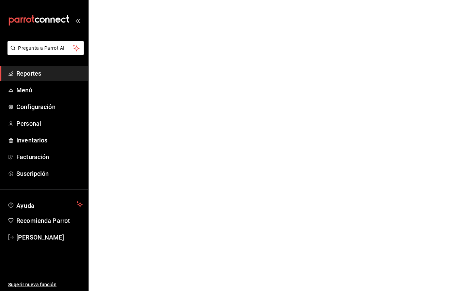 This screenshot has width=465, height=291. What do you see at coordinates (78, 20) in the screenshot?
I see `button: open_drawer_menu` at bounding box center [78, 20].